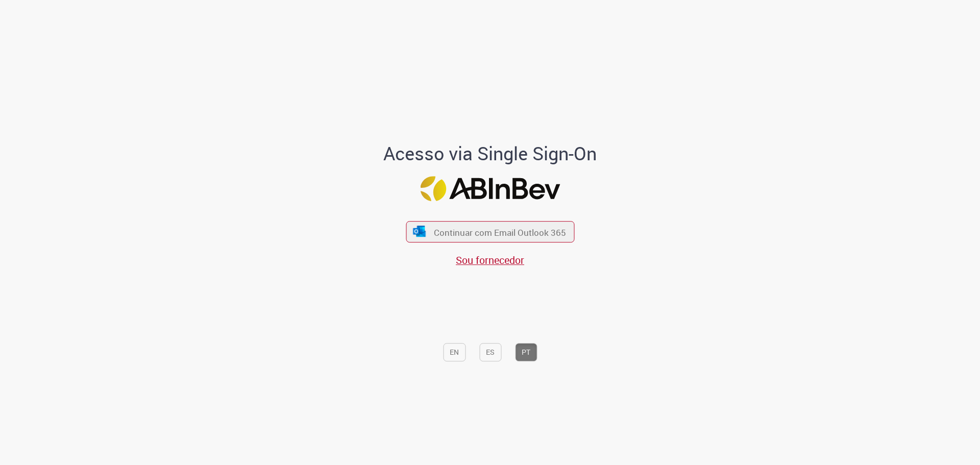 The width and height of the screenshot is (980, 465). What do you see at coordinates (490, 259) in the screenshot?
I see `a: Sou fornecedor` at bounding box center [490, 259].